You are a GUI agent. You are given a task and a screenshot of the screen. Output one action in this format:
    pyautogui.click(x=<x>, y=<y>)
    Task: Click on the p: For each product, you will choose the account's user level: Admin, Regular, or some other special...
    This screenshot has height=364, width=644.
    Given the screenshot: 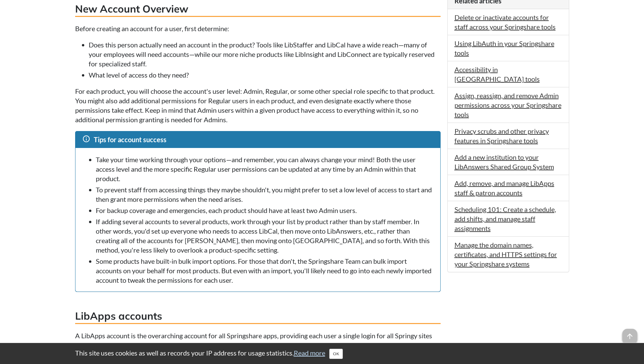 What is the action you would take?
    pyautogui.click(x=258, y=106)
    